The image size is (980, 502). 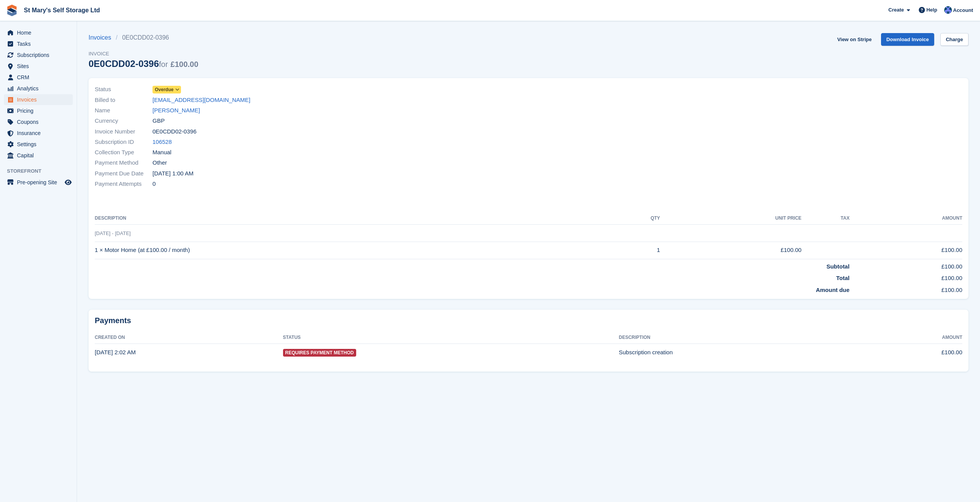 I want to click on span: Name, so click(x=124, y=110).